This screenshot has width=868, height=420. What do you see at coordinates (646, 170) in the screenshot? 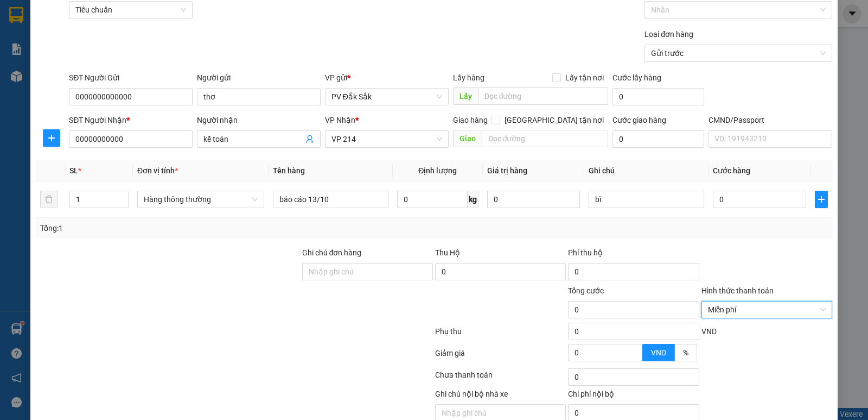
I see `th: Ghi chú` at bounding box center [646, 170].